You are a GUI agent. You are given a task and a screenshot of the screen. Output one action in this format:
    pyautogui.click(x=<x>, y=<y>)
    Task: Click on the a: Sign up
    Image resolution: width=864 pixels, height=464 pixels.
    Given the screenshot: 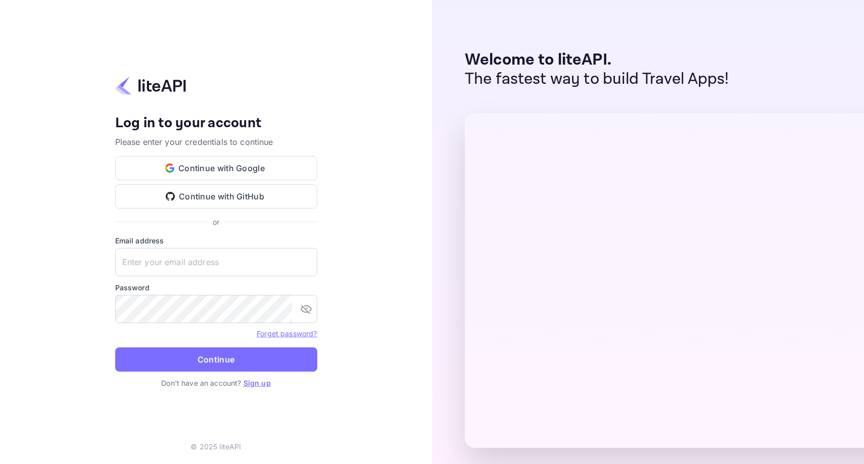 What is the action you would take?
    pyautogui.click(x=257, y=383)
    